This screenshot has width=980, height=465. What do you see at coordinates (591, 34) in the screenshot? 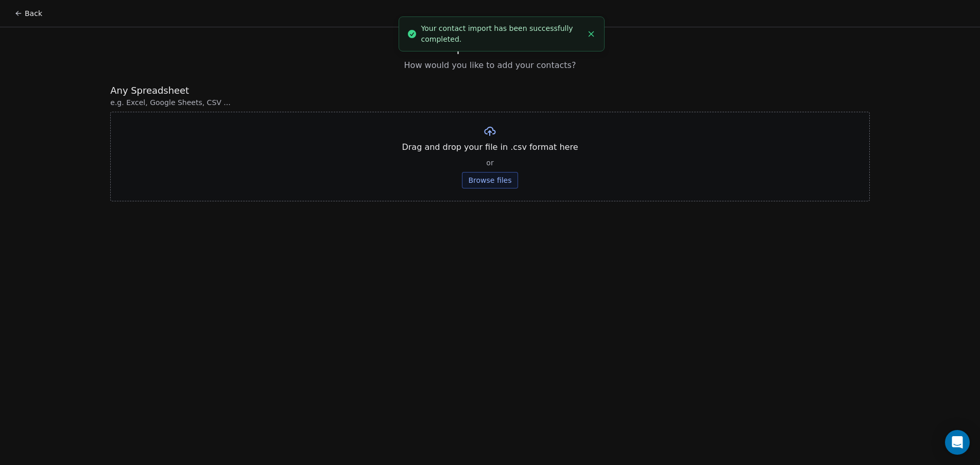
I see `button: Close toast` at bounding box center [591, 34].